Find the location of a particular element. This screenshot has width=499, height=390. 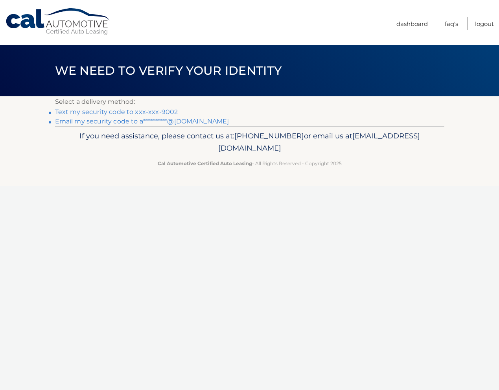

a: FAQ's is located at coordinates (451, 24).